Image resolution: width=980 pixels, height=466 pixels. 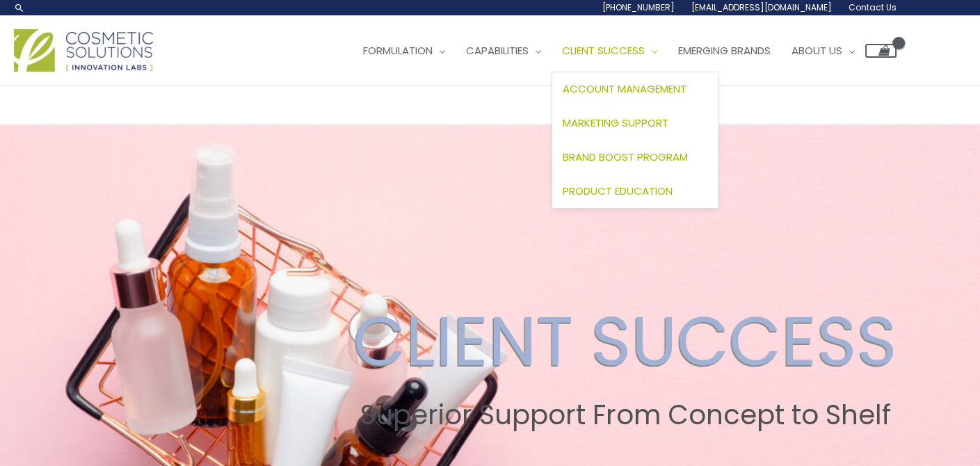 I want to click on span: Product Education, so click(x=618, y=190).